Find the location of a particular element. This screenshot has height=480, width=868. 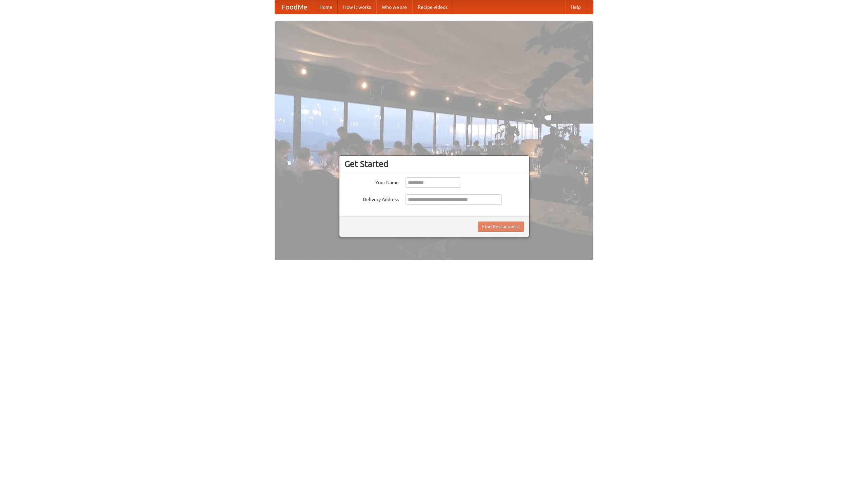

label: Delivery Address is located at coordinates (371, 198).